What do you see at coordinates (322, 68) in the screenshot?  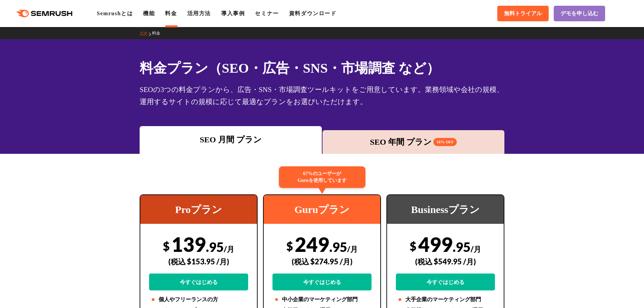 I see `h1: 料金プラン（SEO・広告・SNS・市場調査 など）` at bounding box center [322, 68].